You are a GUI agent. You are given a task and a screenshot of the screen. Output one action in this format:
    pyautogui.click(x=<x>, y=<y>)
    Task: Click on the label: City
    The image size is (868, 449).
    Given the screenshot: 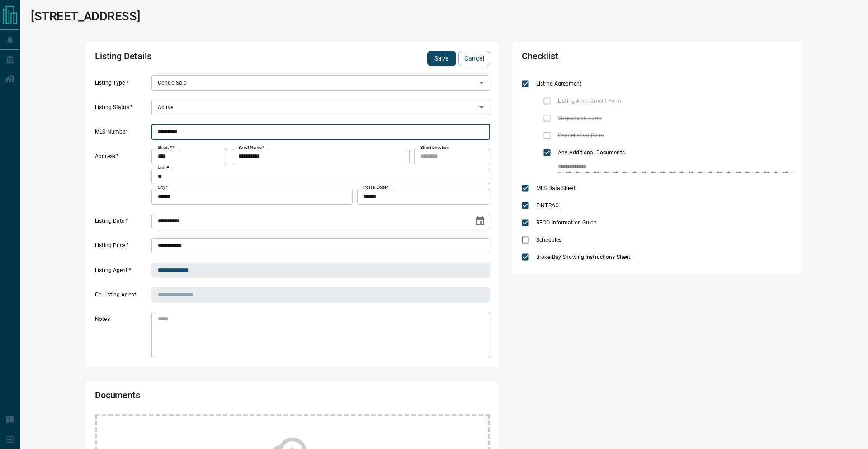 What is the action you would take?
    pyautogui.click(x=162, y=187)
    